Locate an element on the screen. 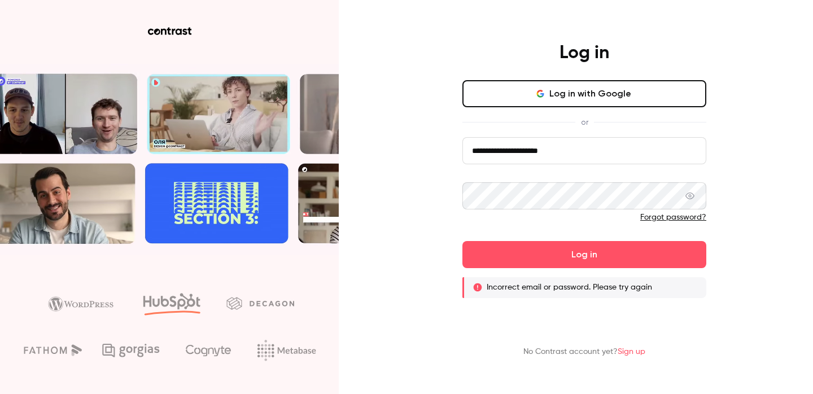  p: Incorrect email or password. Please try again is located at coordinates (569, 287).